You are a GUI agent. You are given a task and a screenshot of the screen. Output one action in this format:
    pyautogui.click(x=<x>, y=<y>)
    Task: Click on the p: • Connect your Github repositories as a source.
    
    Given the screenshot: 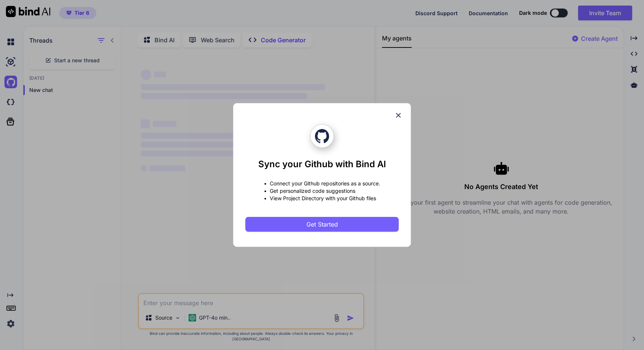 What is the action you would take?
    pyautogui.click(x=322, y=184)
    